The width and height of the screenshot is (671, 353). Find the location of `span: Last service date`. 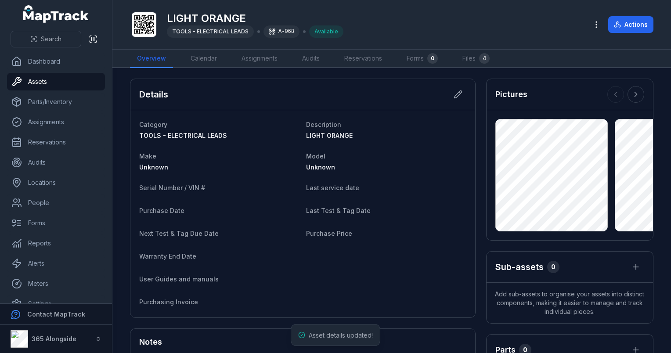

span: Last service date is located at coordinates (332, 187).